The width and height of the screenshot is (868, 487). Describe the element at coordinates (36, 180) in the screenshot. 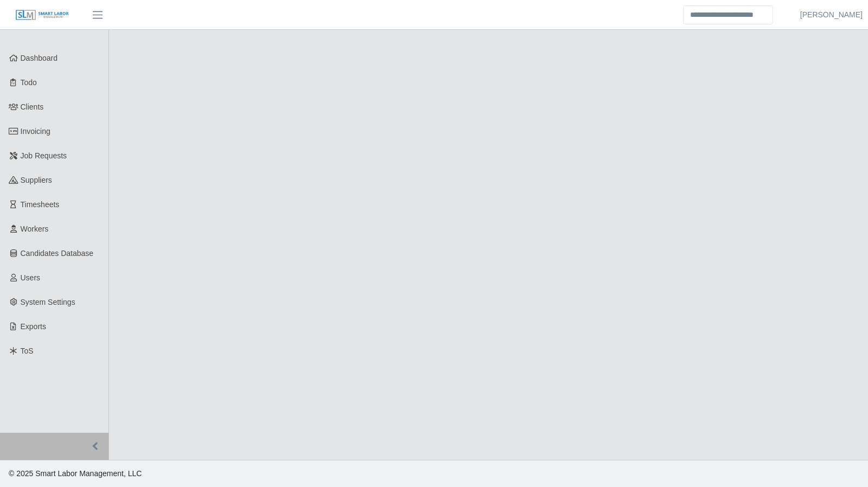

I see `span: Suppliers` at that location.